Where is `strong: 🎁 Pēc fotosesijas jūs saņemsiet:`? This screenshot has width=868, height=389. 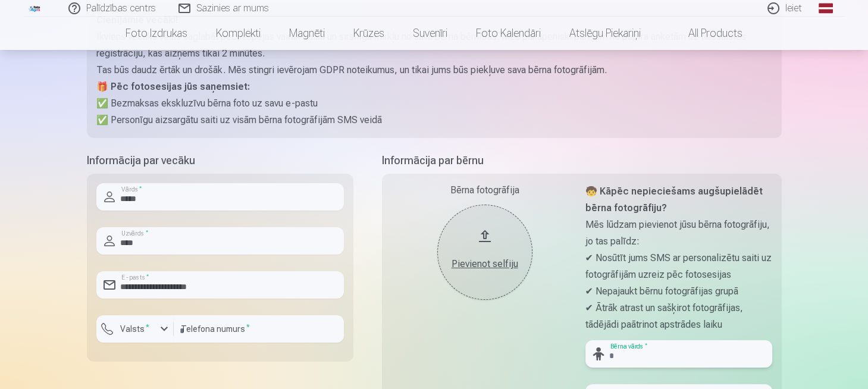
strong: 🎁 Pēc fotosesijas jūs saņemsiet: is located at coordinates (173, 86).